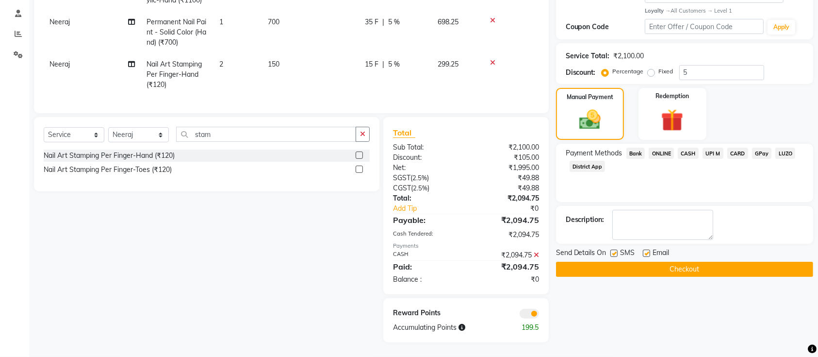  What do you see at coordinates (506, 157) in the screenshot?
I see `div: ₹105.00` at bounding box center [506, 157].